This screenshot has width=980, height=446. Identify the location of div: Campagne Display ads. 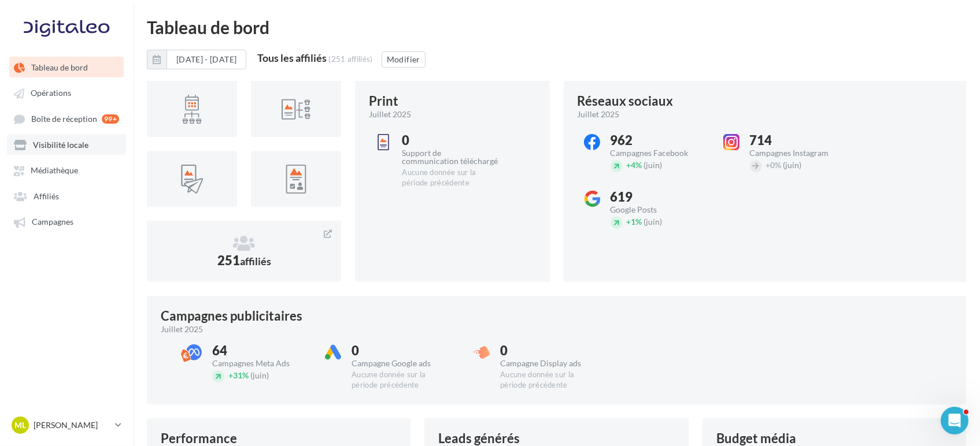
(548, 363).